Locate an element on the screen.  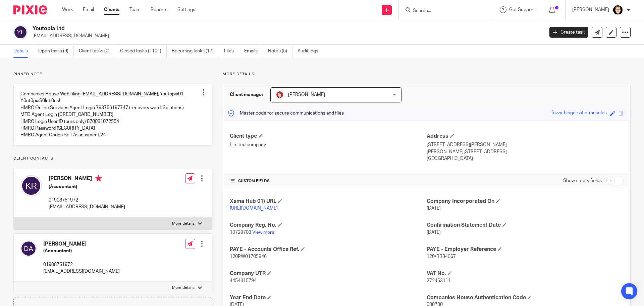
span: 272453111 is located at coordinates (439, 281).